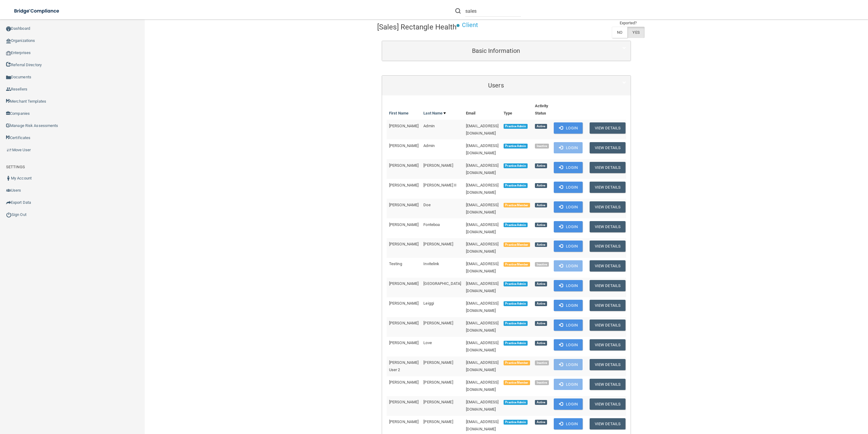  Describe the element at coordinates (429, 145) in the screenshot. I see `span: Admin` at that location.